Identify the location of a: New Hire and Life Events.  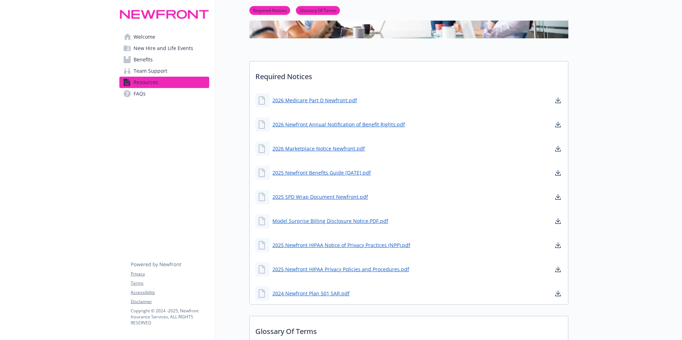
(164, 48).